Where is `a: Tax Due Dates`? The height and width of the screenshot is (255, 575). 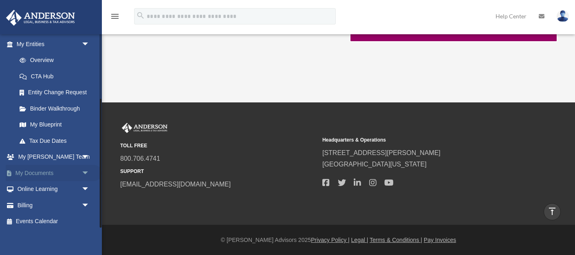
a: Tax Due Dates is located at coordinates (57, 141).